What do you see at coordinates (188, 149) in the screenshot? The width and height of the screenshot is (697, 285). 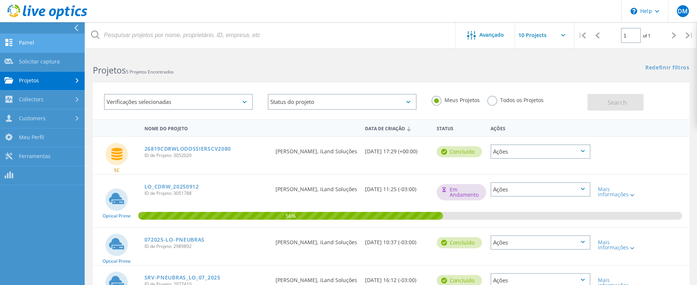 I see `a: 26819CDRWLODOSSIERSCV2080` at bounding box center [188, 149].